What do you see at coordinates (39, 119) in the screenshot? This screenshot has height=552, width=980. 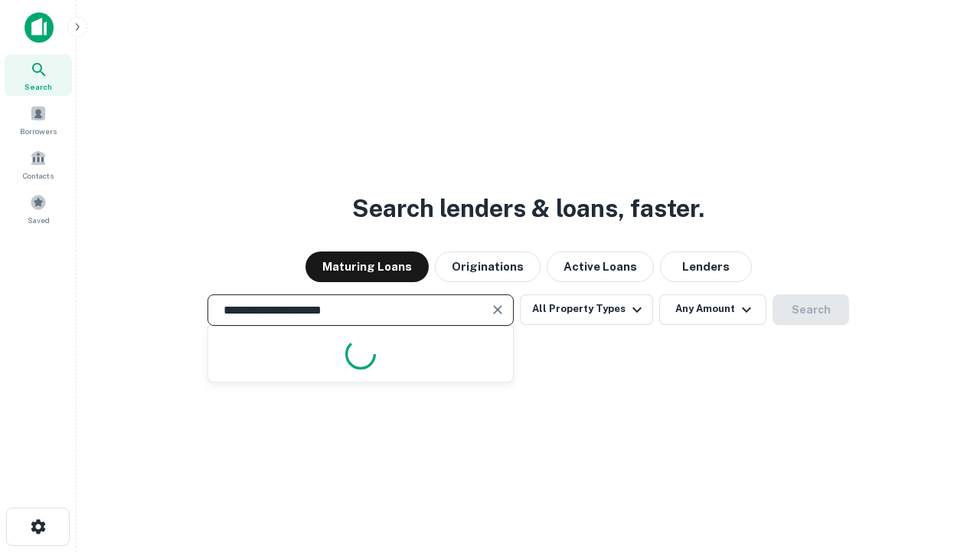 I see `a: Borrowers` at bounding box center [39, 119].